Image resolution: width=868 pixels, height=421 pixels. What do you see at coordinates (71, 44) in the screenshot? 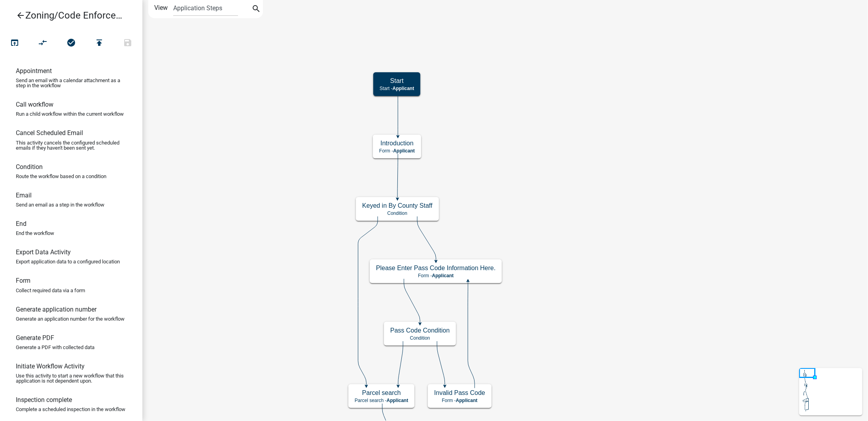
I see `div: Workflow actions` at bounding box center [71, 44].